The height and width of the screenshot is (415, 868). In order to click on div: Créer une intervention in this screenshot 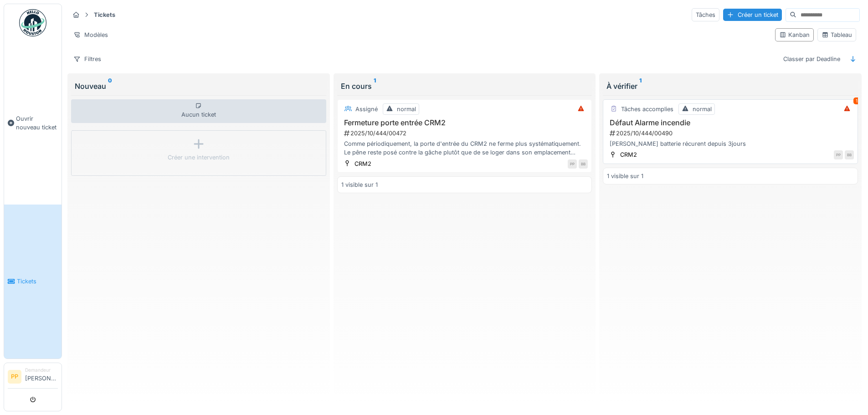, I will do `click(199, 157)`.